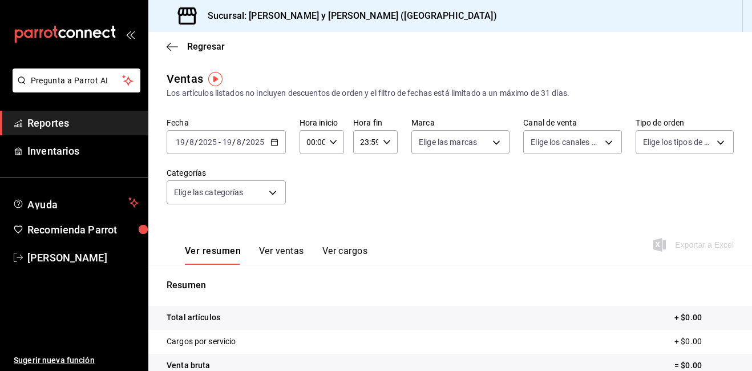  What do you see at coordinates (566, 142) in the screenshot?
I see `span: Elige los canales de venta` at bounding box center [566, 142].